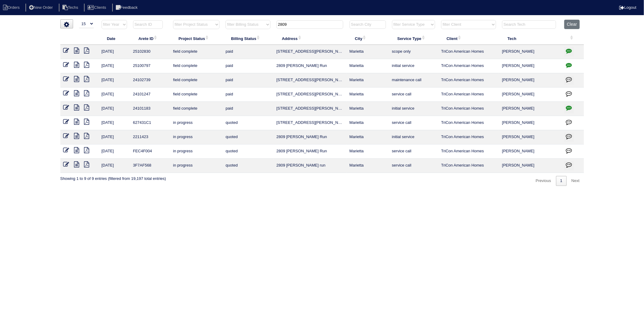 Image resolution: width=644 pixels, height=321 pixels. I want to click on td: 24101247, so click(150, 94).